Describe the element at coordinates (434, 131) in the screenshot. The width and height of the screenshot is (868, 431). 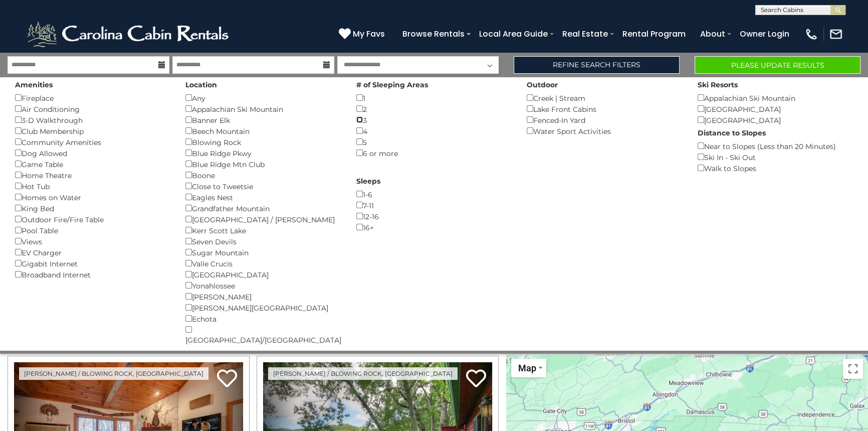
I see `div: 4` at that location.